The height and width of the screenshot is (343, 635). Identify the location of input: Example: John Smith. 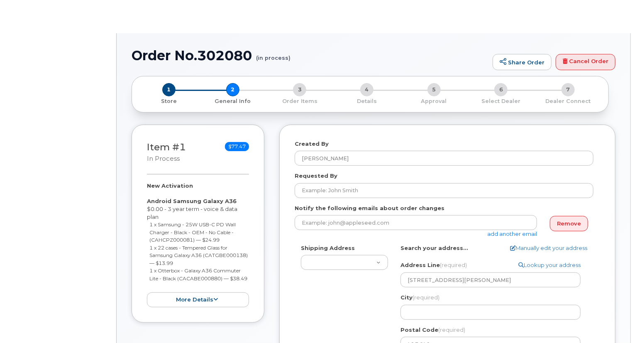
(444, 190).